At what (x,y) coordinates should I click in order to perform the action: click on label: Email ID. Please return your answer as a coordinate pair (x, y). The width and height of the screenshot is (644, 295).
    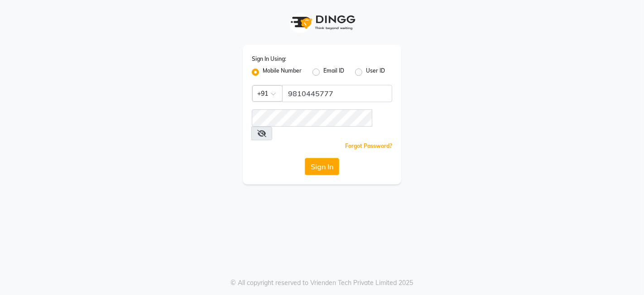
    Looking at the image, I should click on (334, 72).